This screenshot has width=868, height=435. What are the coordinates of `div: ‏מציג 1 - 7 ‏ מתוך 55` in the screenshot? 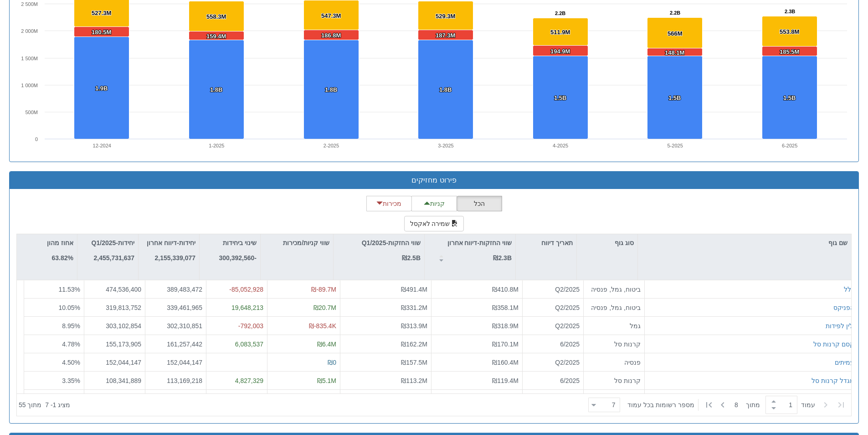 It's located at (44, 405).